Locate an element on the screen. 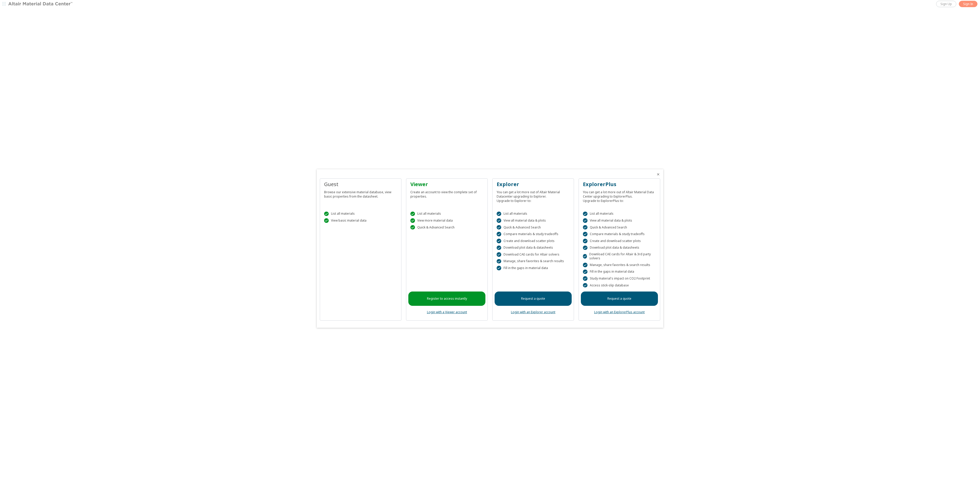  div: Explorer is located at coordinates (533, 184).